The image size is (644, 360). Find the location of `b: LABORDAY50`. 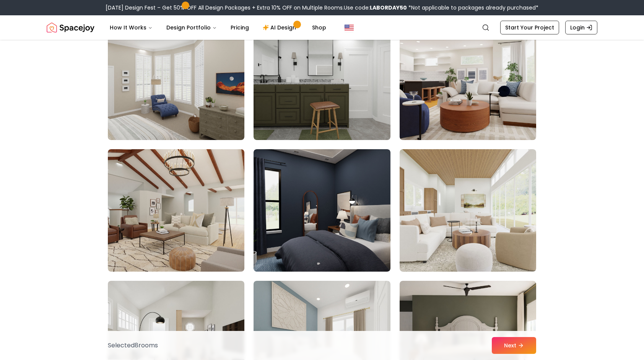

b: LABORDAY50 is located at coordinates (389, 8).